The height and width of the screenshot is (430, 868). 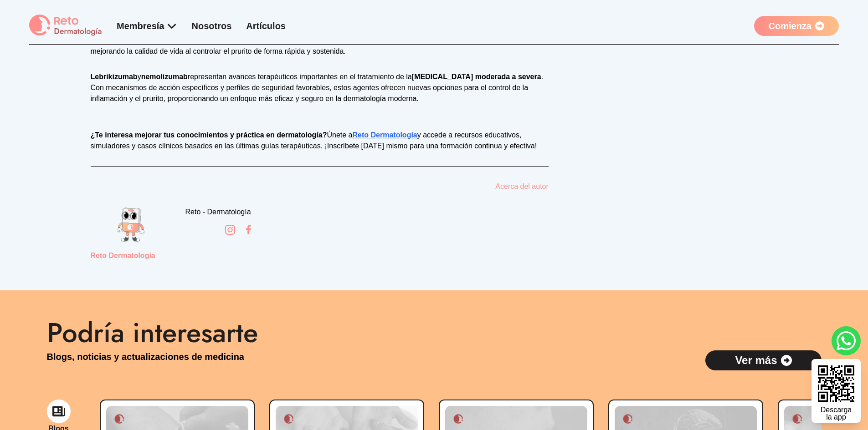 I want to click on strong: ¿Te interesa mejorar tus conocimientos y práctica en dermatología?, so click(x=209, y=135).